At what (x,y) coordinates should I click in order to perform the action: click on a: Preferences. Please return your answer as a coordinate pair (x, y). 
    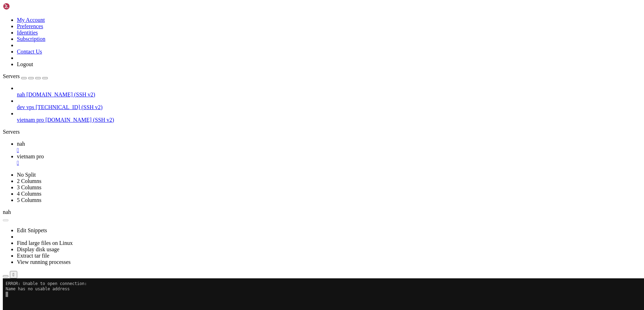
    Looking at the image, I should click on (30, 26).